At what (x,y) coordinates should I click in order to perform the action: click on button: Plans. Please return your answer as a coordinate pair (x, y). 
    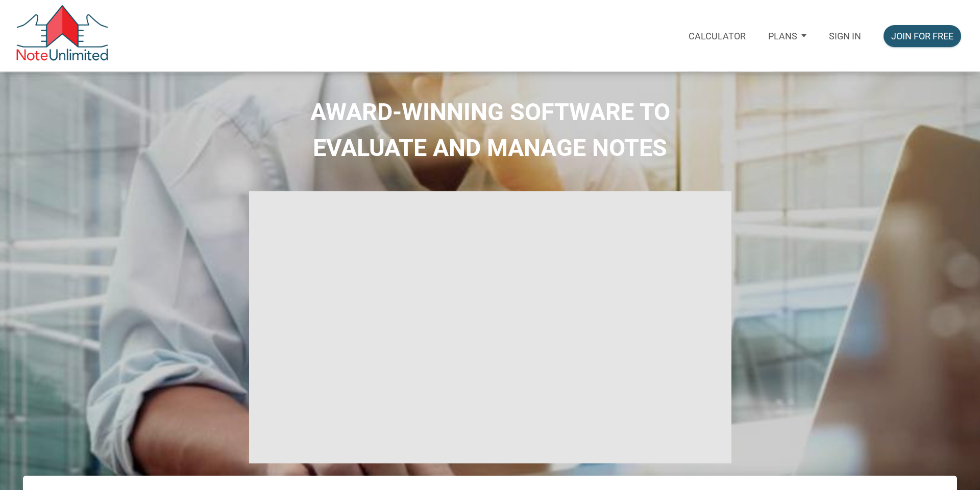
    Looking at the image, I should click on (787, 36).